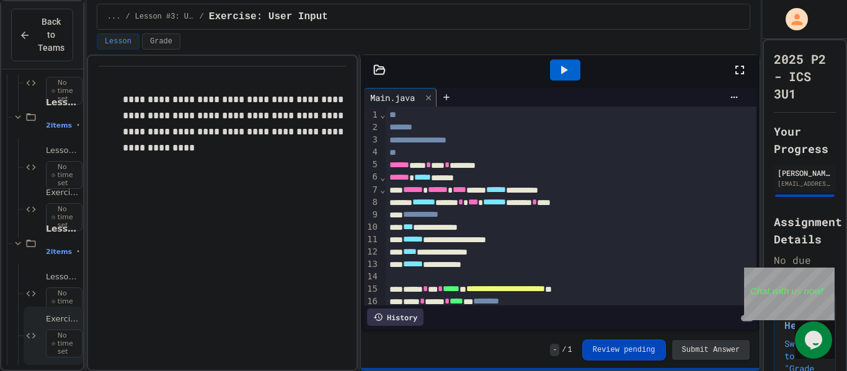 The image size is (847, 371). I want to click on h1: 2025 P2 - ICS 3U1, so click(804, 76).